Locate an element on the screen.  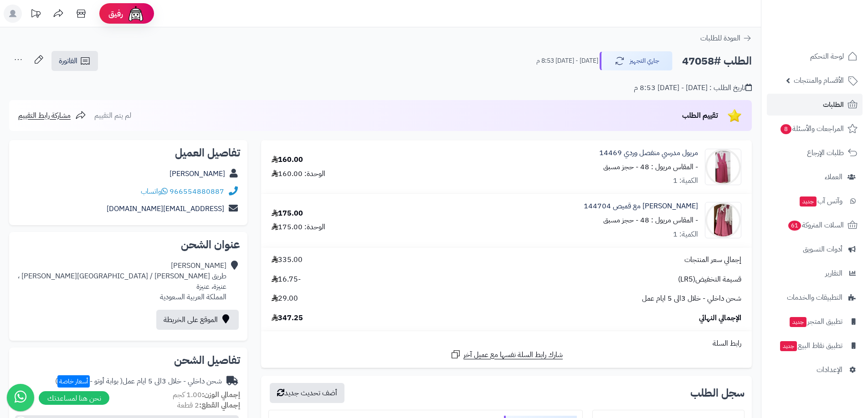
a: الموقع على الخريطة is located at coordinates (197, 320).